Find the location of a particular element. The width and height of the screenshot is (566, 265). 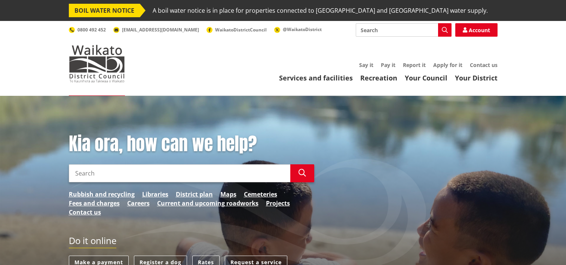

a: Your Council is located at coordinates (426, 78).